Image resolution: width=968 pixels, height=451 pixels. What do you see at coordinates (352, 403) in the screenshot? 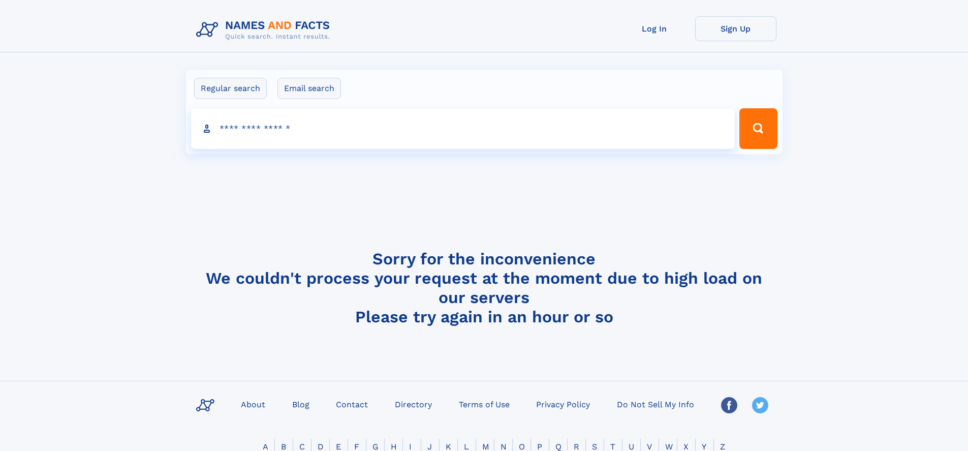
I see `a: Contact` at bounding box center [352, 403].